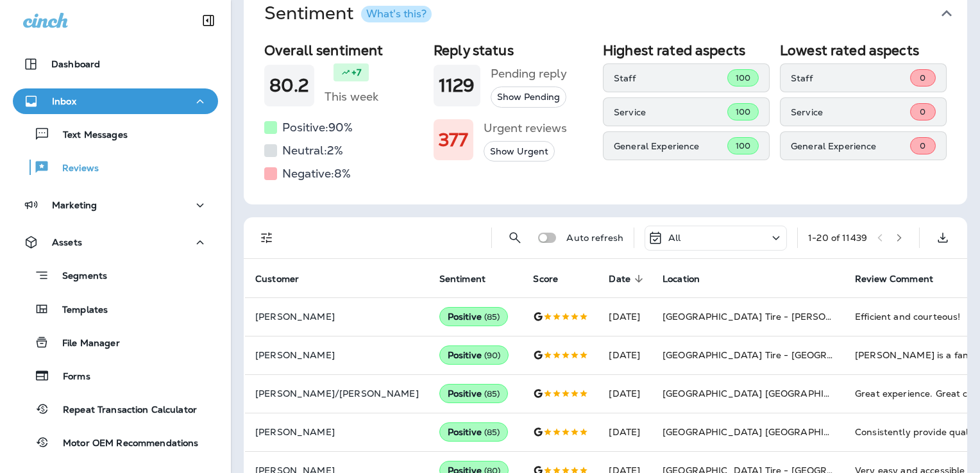  Describe the element at coordinates (209, 21) in the screenshot. I see `button: Collapse Sidebar` at that location.